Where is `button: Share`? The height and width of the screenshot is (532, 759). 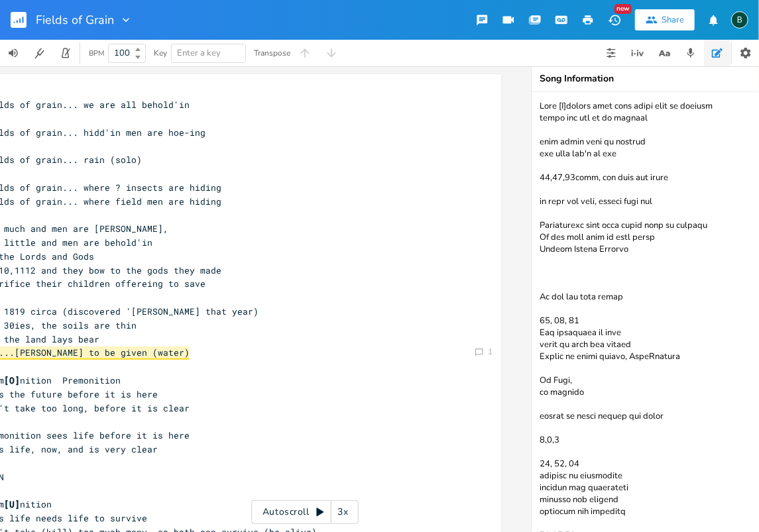
button: Share is located at coordinates (665, 20).